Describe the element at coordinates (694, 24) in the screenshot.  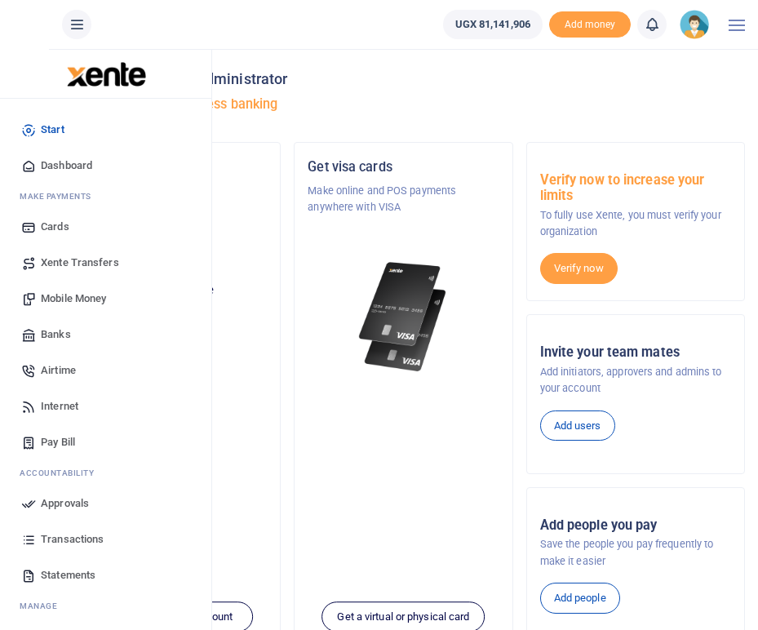
I see `img: profile-user` at that location.